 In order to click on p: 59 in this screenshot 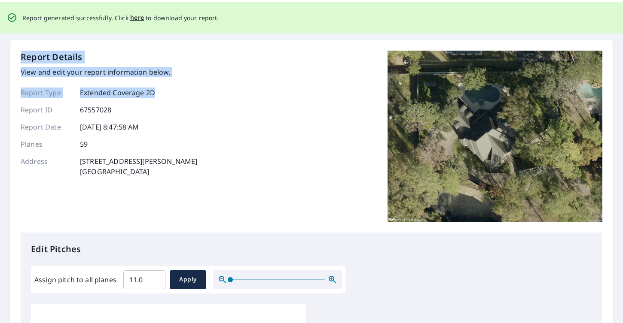, I will do `click(84, 144)`.